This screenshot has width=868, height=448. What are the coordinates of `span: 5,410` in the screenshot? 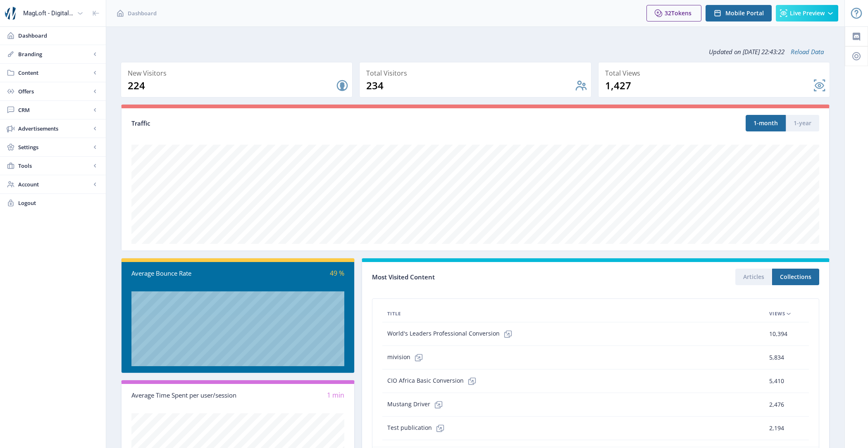 It's located at (777, 381).